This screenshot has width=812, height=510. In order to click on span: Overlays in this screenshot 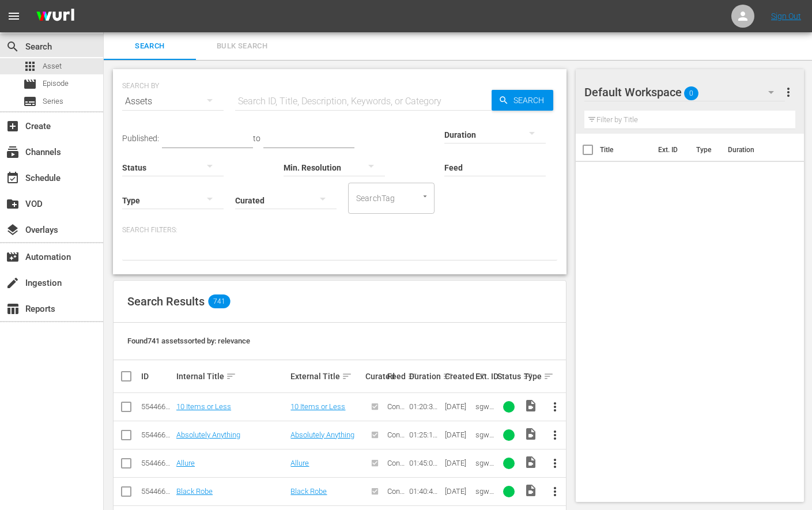, I will do `click(13, 230)`.